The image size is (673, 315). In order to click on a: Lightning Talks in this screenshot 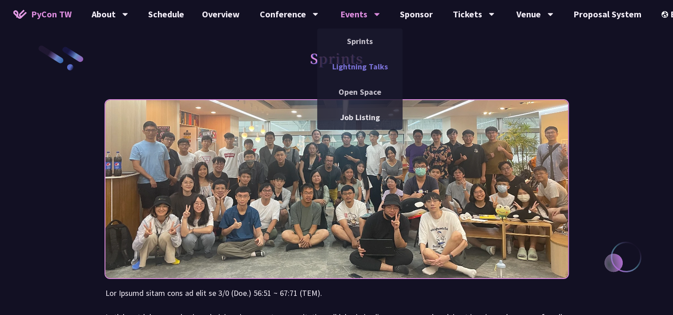, I will do `click(360, 66)`.